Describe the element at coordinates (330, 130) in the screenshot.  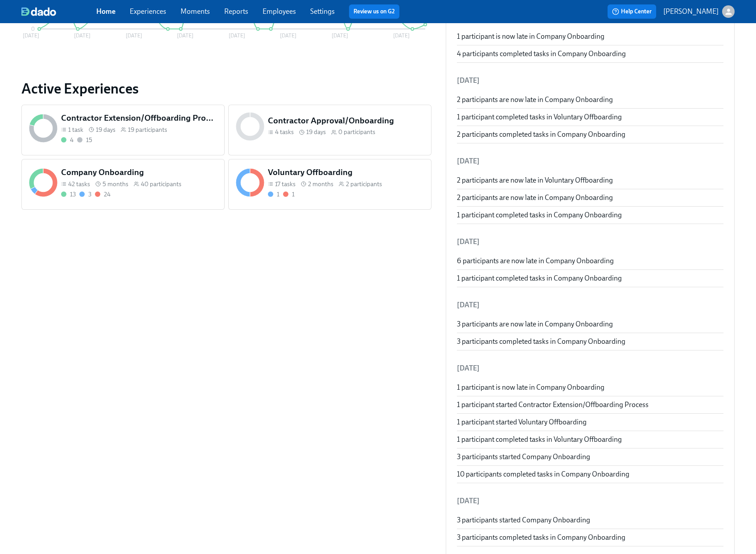
I see `a: Contractor Approval/Onboarding4 tasks 19 days0 participants` at that location.